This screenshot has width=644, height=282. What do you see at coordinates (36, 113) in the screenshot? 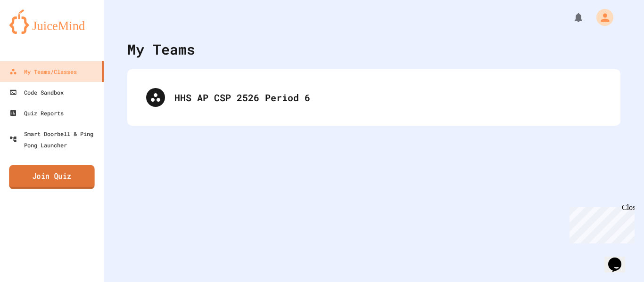
I see `div: Quiz Reports` at bounding box center [36, 113].